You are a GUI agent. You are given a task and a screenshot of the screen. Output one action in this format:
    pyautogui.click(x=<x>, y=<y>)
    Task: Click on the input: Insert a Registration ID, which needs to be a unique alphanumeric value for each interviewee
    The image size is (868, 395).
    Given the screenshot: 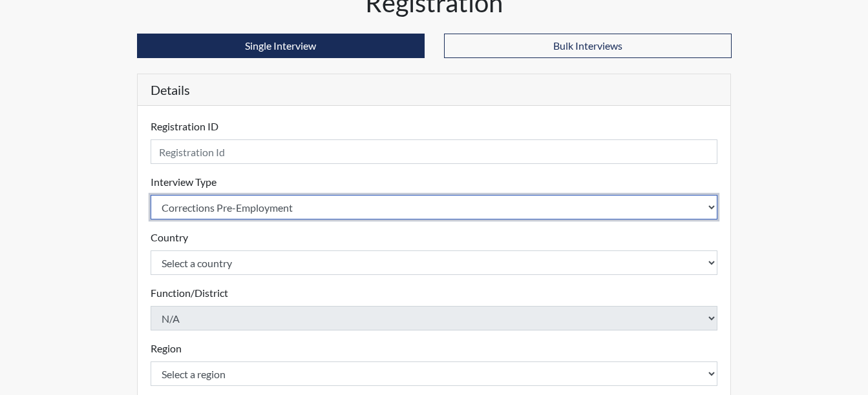 What is the action you would take?
    pyautogui.click(x=434, y=152)
    